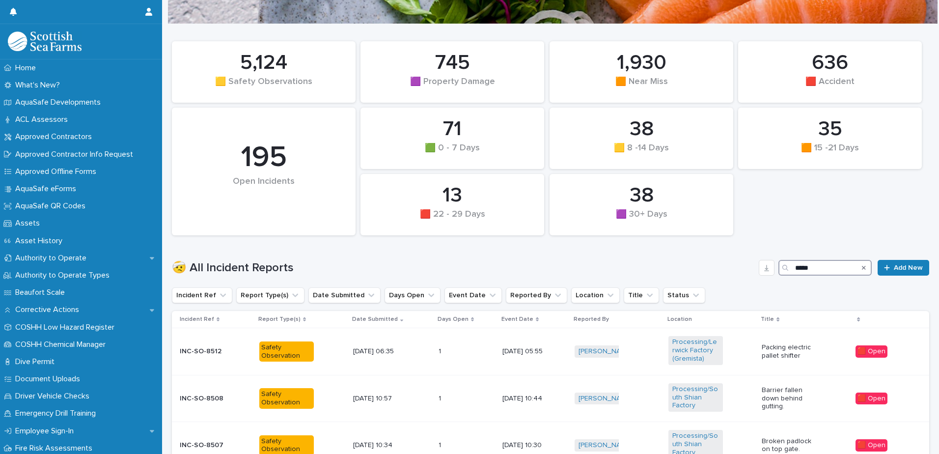 The height and width of the screenshot is (454, 939). What do you see at coordinates (39, 85) in the screenshot?
I see `p: What's New?` at bounding box center [39, 85].